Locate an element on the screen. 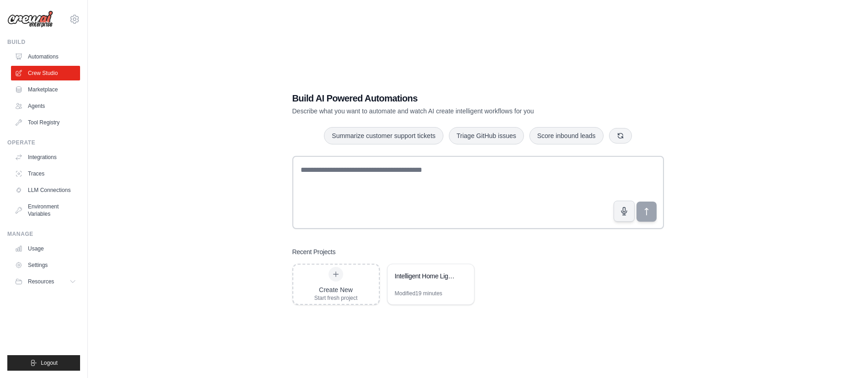 The image size is (868, 378). a: Crew Studio is located at coordinates (45, 73).